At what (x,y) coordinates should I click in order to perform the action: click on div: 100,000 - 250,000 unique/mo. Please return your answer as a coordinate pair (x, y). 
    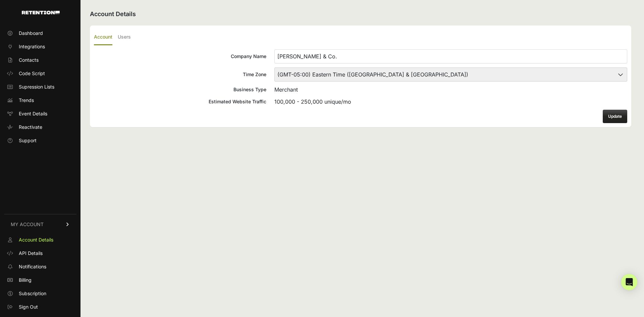
    Looking at the image, I should click on (451, 101).